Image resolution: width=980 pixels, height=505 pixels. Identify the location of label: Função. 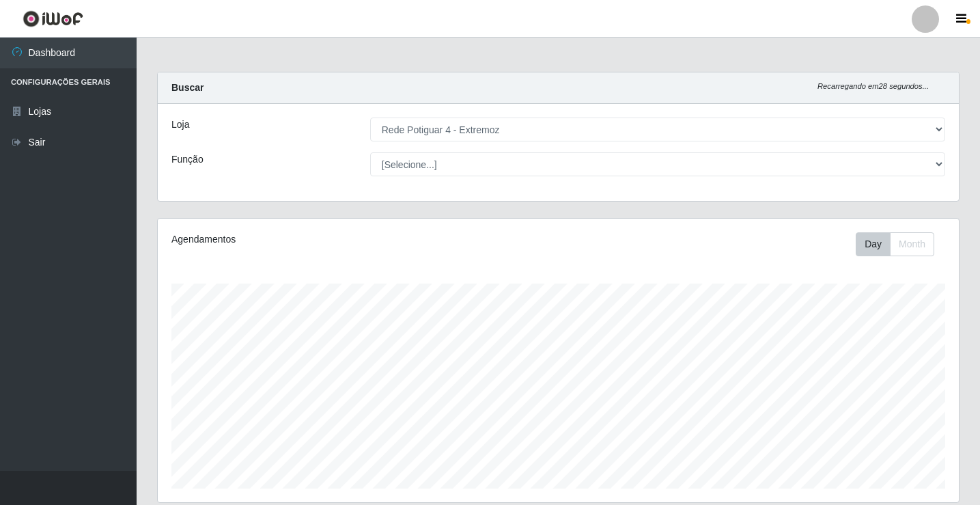
(187, 159).